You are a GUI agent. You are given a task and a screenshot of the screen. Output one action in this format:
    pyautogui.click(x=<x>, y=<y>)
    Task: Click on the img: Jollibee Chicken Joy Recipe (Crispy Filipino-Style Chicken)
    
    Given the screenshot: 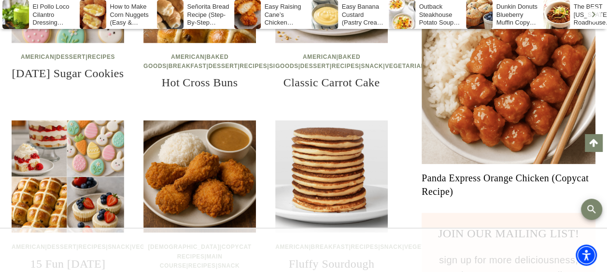 What is the action you would take?
    pyautogui.click(x=199, y=176)
    